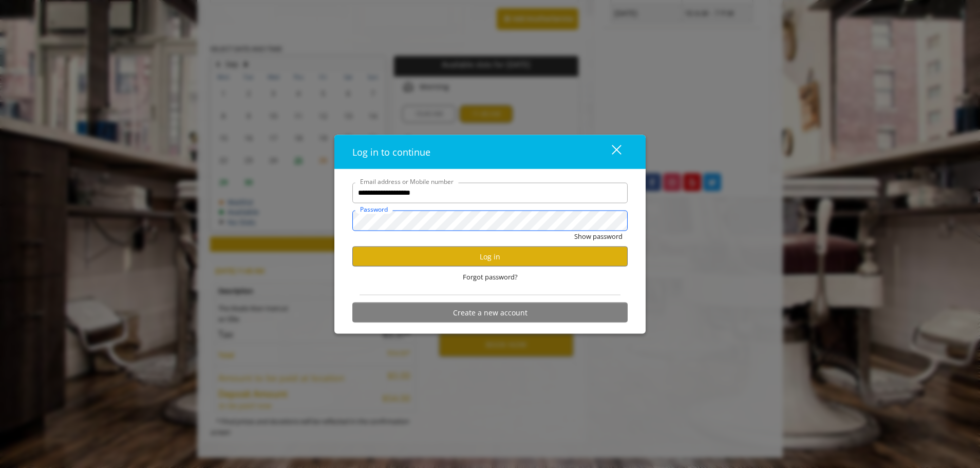 Image resolution: width=980 pixels, height=468 pixels. Describe the element at coordinates (598, 236) in the screenshot. I see `button: Show password` at that location.